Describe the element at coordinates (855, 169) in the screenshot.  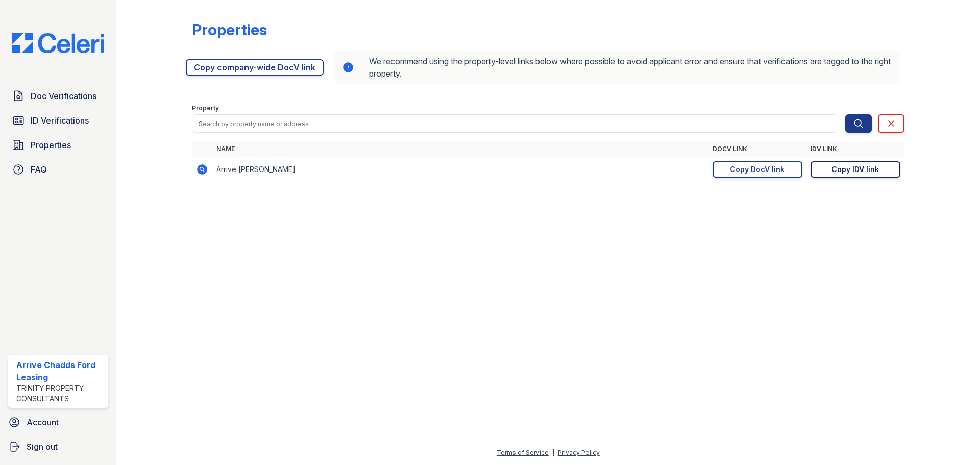
I see `div: Copy IDV link` at that location.